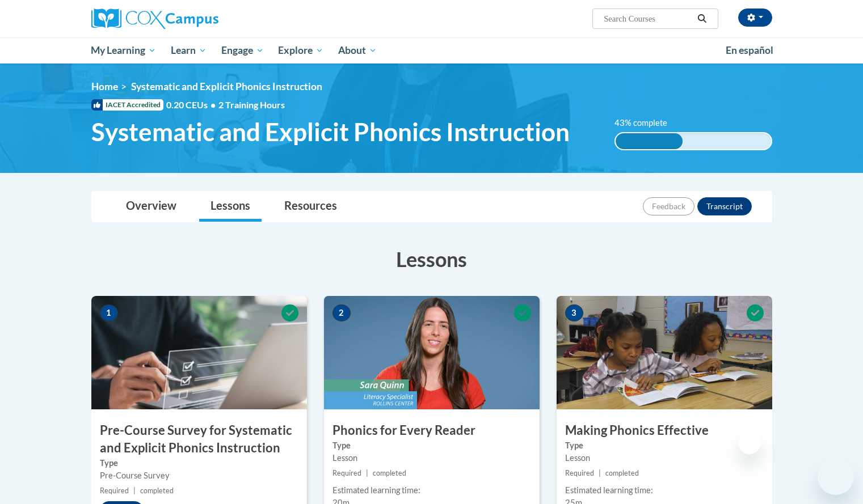 This screenshot has height=504, width=863. Describe the element at coordinates (231, 206) in the screenshot. I see `a: Lessons` at that location.